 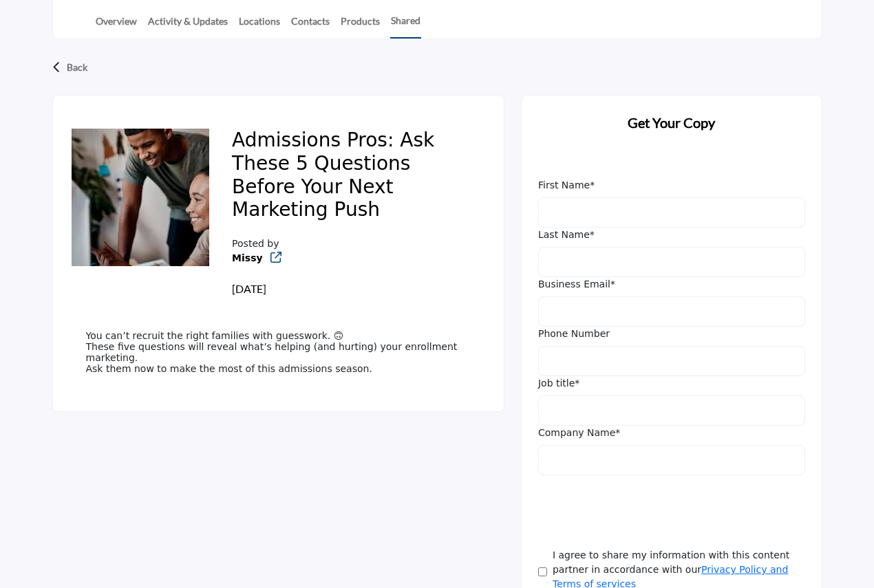 What do you see at coordinates (567, 185) in the screenshot?
I see `label: First Name*` at bounding box center [567, 185].